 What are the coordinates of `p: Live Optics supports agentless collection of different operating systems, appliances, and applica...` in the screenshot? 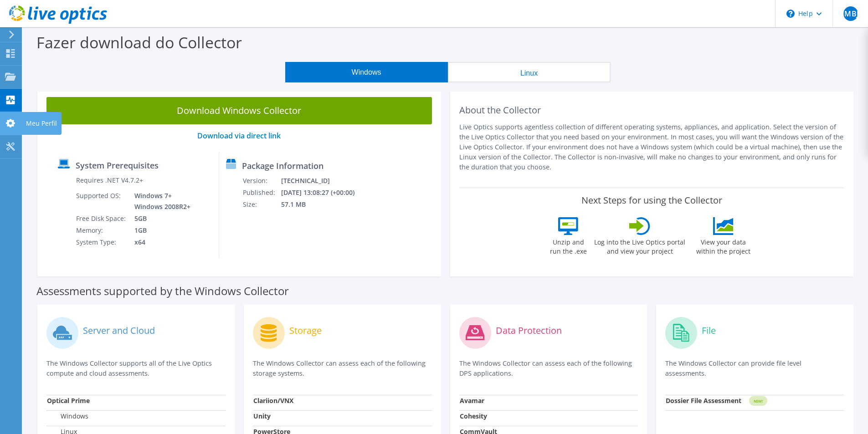 It's located at (652, 147).